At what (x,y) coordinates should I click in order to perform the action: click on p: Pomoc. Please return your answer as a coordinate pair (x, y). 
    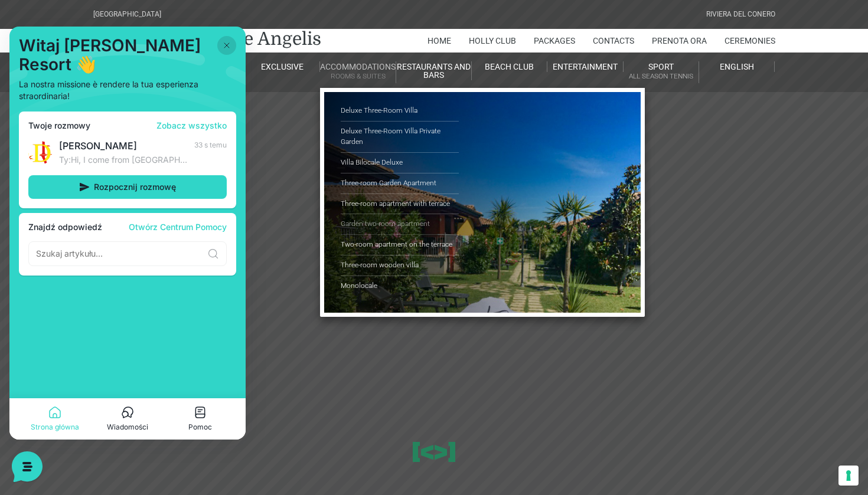
    Looking at the image, I should click on (190, 401).